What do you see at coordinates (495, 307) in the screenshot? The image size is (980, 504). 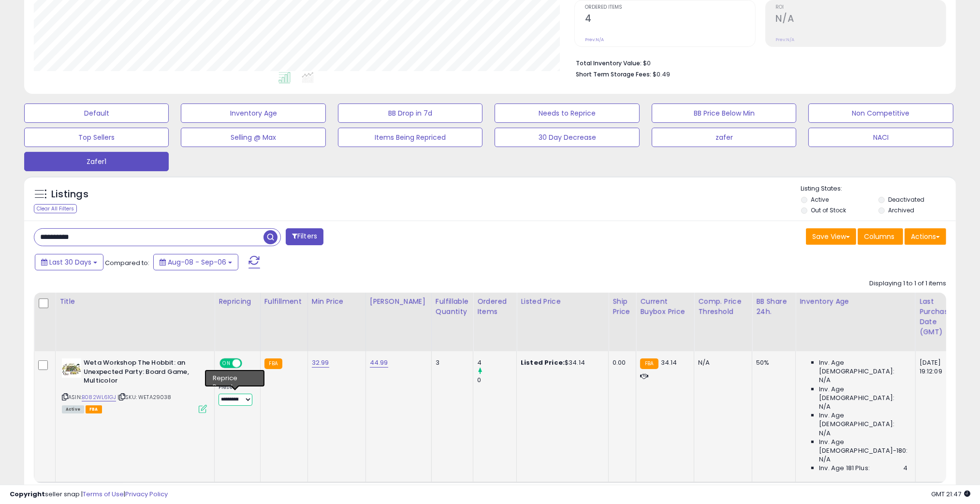 I see `div: Ordered Items` at bounding box center [495, 307].